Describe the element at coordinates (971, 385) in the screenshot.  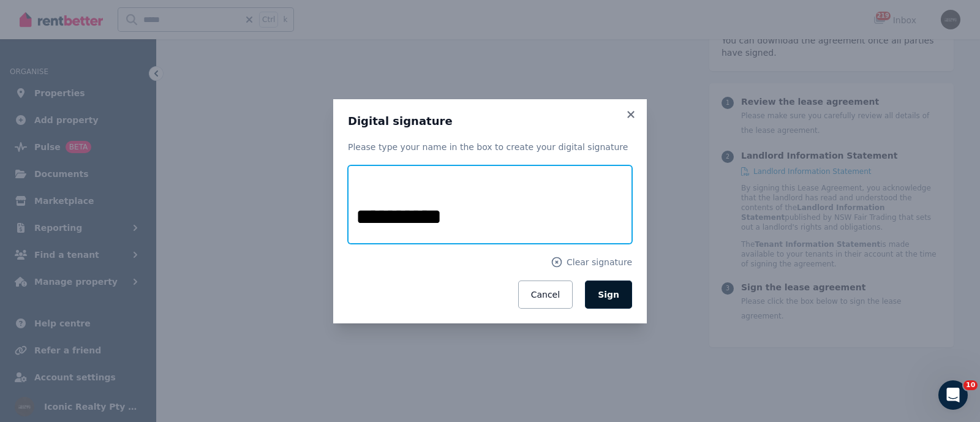
I see `span: 10` at that location.